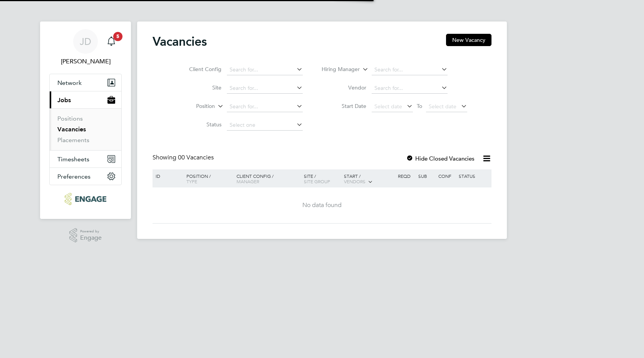 The width and height of the screenshot is (644, 358). I want to click on label: Site, so click(199, 87).